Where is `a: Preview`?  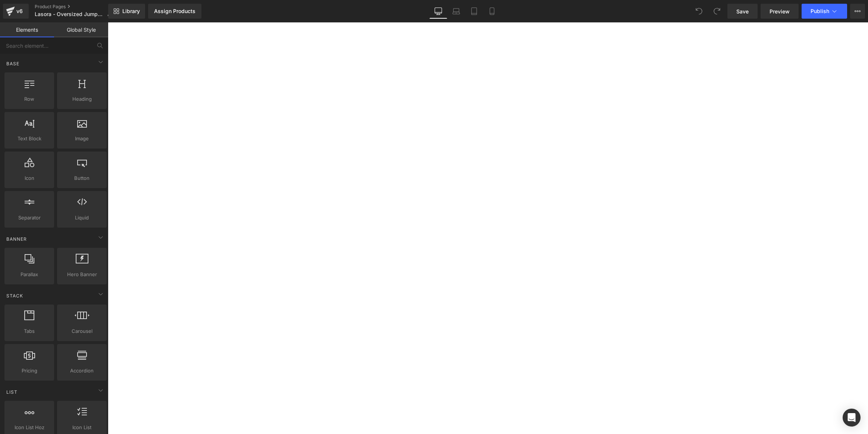
a: Preview is located at coordinates (780, 12).